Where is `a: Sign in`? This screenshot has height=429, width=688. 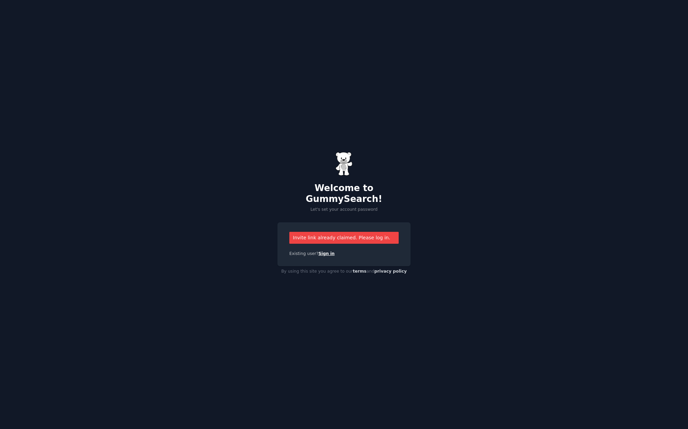 a: Sign in is located at coordinates (327, 253).